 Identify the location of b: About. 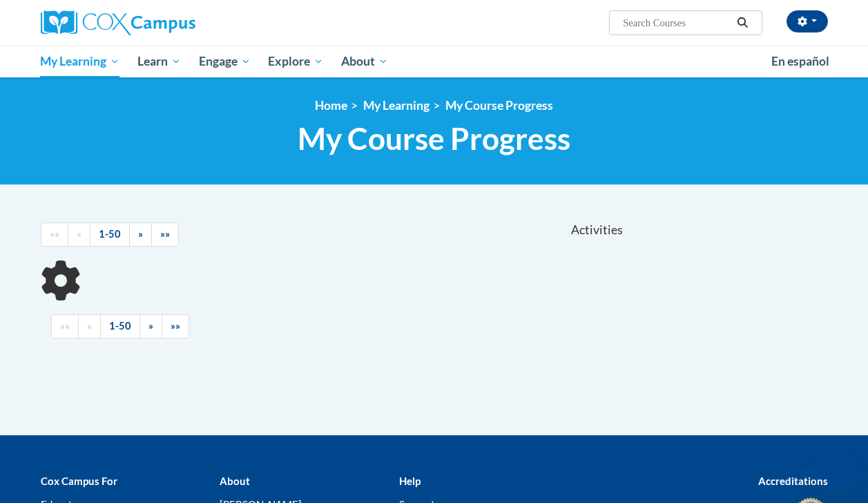
(235, 481).